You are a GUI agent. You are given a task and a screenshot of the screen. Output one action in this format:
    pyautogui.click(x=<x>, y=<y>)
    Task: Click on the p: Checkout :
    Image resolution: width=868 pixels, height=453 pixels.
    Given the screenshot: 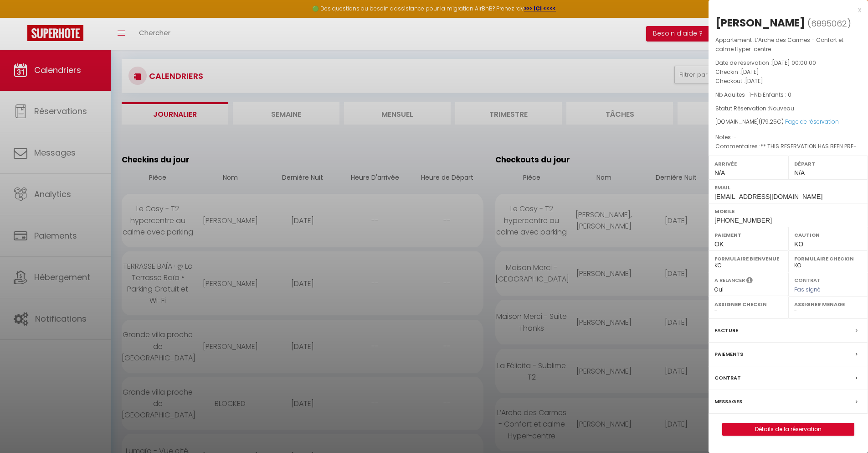 What is the action you would take?
    pyautogui.click(x=788, y=81)
    